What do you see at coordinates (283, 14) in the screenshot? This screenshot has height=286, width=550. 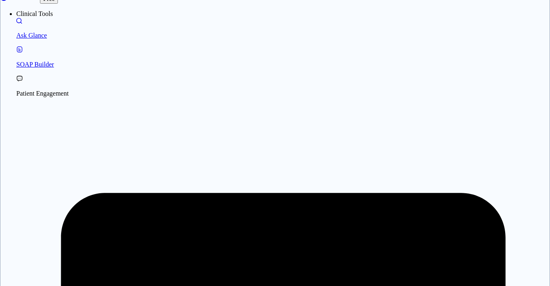 I see `li: Clinical Tools` at bounding box center [283, 14].